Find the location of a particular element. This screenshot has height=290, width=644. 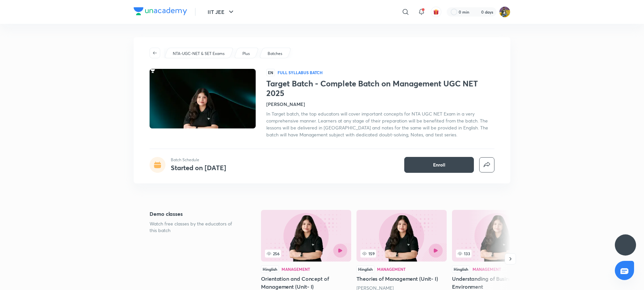

span: EN is located at coordinates (271, 73).